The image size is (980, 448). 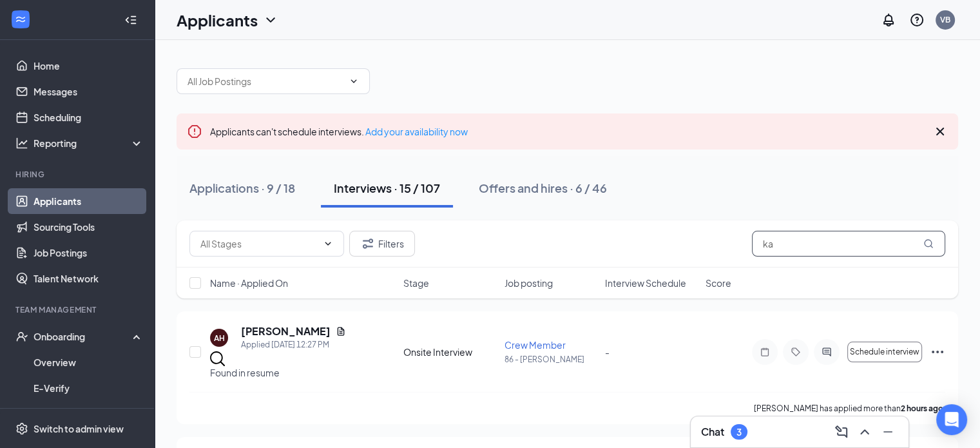 I want to click on svg: Cross, so click(x=940, y=131).